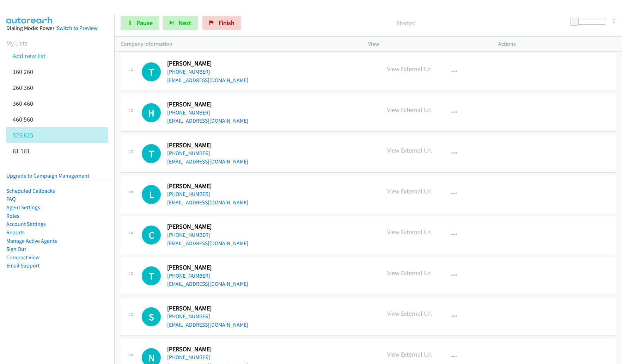 The width and height of the screenshot is (622, 364). What do you see at coordinates (23, 72) in the screenshot?
I see `a: 160 260` at bounding box center [23, 72].